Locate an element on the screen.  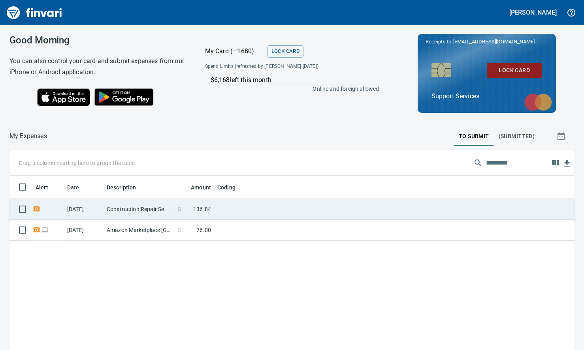
h3: Good Morning is located at coordinates (97, 40).